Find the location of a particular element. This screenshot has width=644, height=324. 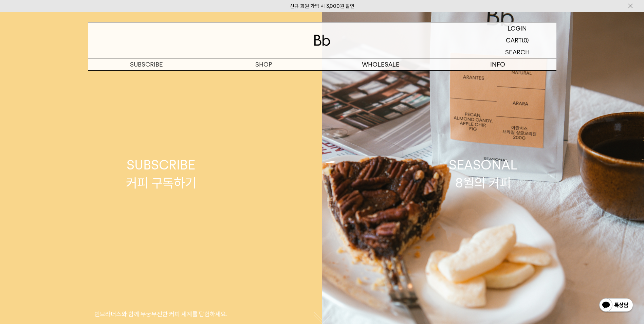

a: CART (0) is located at coordinates (518, 40).